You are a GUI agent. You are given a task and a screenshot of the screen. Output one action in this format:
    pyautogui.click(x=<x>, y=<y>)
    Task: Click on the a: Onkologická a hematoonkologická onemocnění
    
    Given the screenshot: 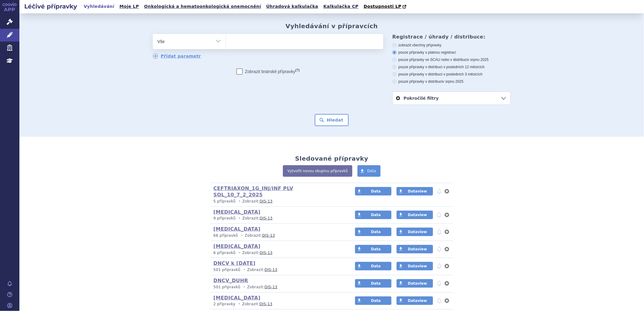 What is the action you would take?
    pyautogui.click(x=203, y=6)
    